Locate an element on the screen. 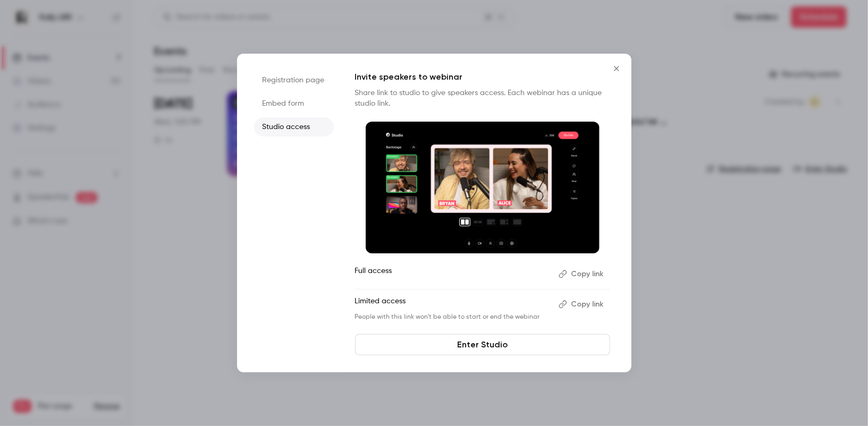  img: Invite speakers to webinar is located at coordinates (483, 188).